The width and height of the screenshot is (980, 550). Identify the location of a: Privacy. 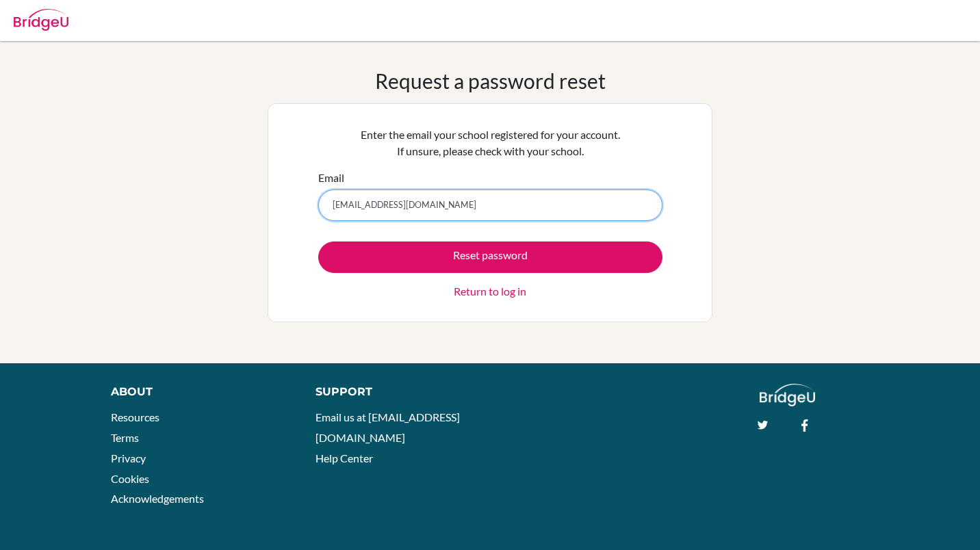
(128, 458).